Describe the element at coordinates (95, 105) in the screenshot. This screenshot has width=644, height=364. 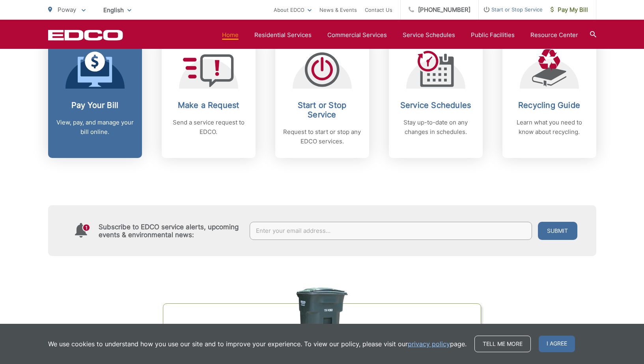
I see `h2: Pay Your Bill` at that location.